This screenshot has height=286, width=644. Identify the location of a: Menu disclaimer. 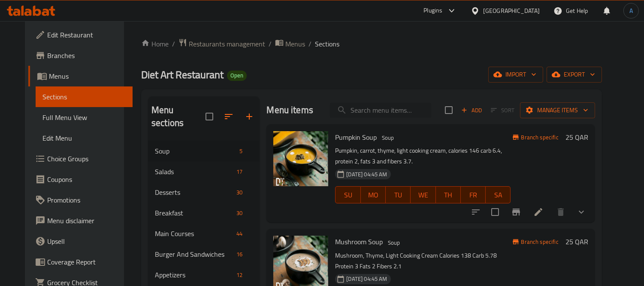
(80, 220).